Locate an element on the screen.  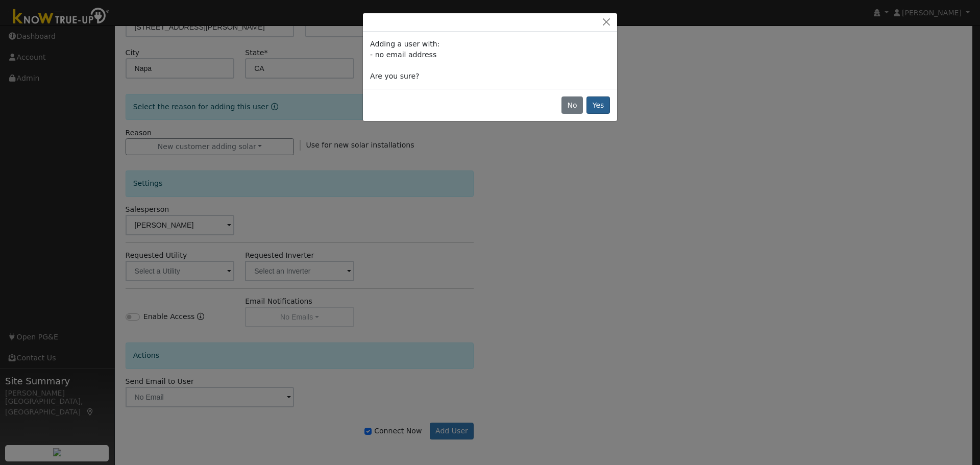
span: Are you sure? is located at coordinates (395, 76).